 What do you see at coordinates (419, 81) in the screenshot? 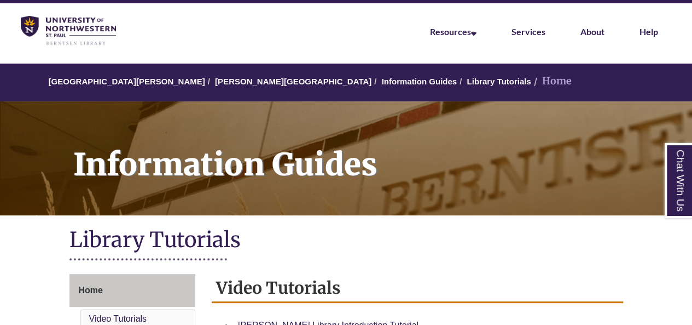
I see `a: Information Guides` at bounding box center [419, 81].